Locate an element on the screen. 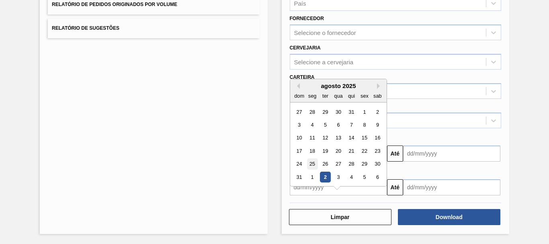  div: Choose quarta-feira, 27 de agosto de 2025 is located at coordinates (338, 164).